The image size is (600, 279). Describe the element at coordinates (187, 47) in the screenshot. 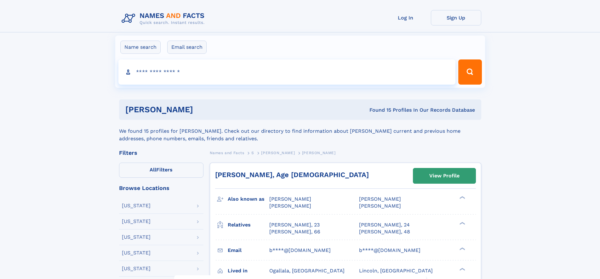

I see `label: Email search` at that location.